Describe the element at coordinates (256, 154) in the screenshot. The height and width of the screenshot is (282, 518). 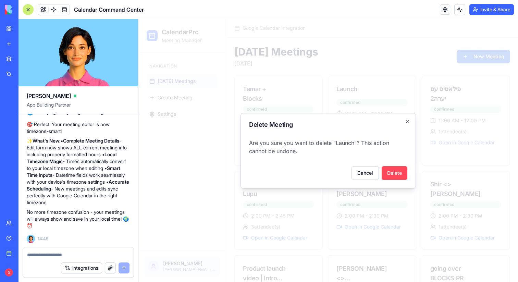
I see `button: Delete` at that location.